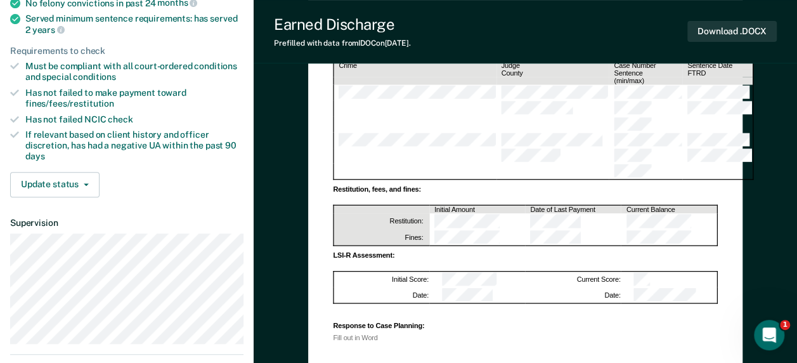 This screenshot has height=363, width=797. I want to click on th: Initial Amount, so click(477, 209).